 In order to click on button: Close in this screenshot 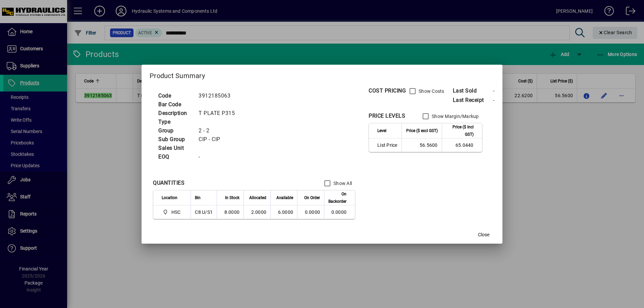, I will do `click(483, 235)`.